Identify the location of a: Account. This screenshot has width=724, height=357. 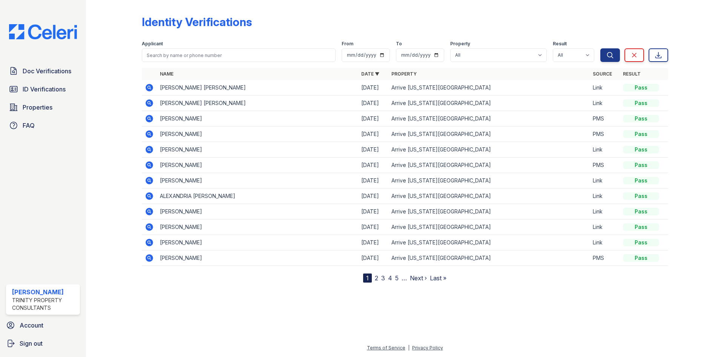
(43, 325).